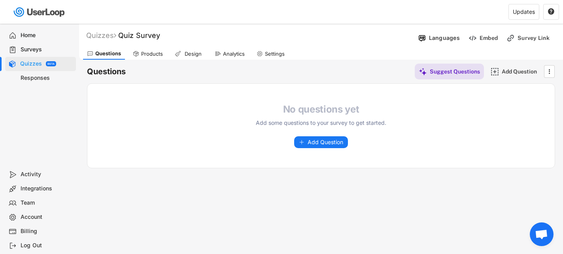 Image resolution: width=563 pixels, height=254 pixels. I want to click on div: Design, so click(193, 54).